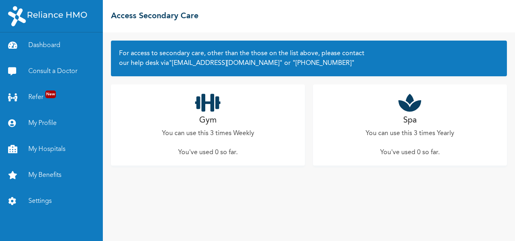  Describe the element at coordinates (410, 133) in the screenshot. I see `p: You can use this 3 times Yearly` at that location.